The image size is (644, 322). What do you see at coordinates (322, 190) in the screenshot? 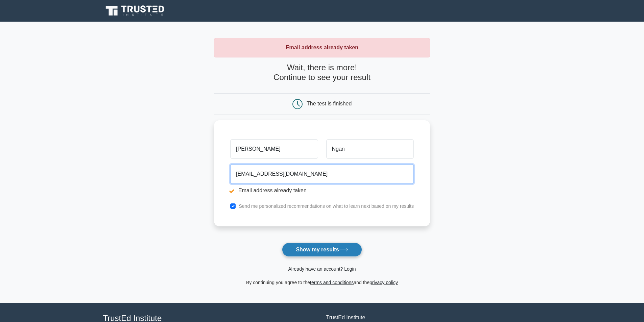
I see `li: Email address already taken` at bounding box center [322, 190].